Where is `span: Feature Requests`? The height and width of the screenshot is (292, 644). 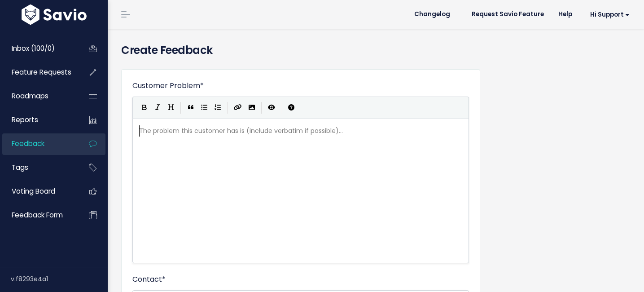 span: Feature Requests is located at coordinates (41, 72).